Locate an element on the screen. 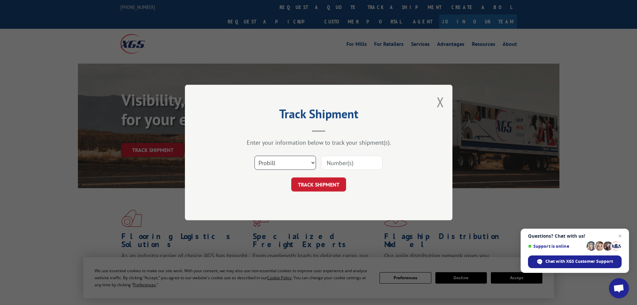  span: Close chat is located at coordinates (620, 236).